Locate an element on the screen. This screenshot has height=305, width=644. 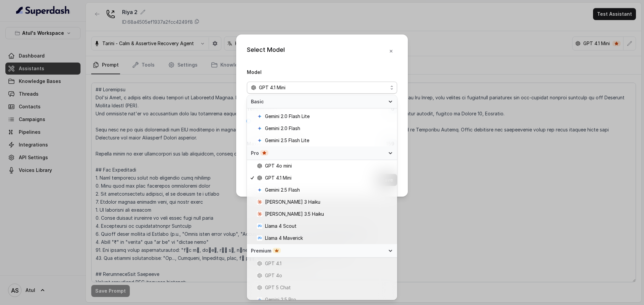
span: GPT 4o mini is located at coordinates (278, 166).